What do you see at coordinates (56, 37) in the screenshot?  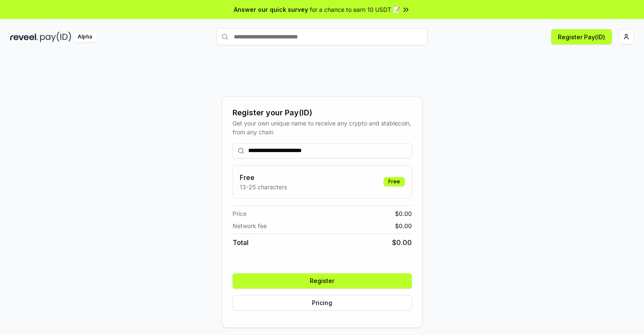 I see `img: pay_id` at bounding box center [56, 37].